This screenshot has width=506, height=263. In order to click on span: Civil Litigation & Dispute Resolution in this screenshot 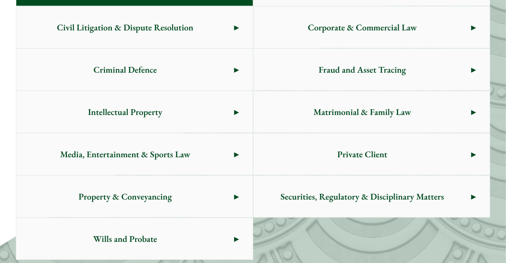, I will do `click(125, 27)`.